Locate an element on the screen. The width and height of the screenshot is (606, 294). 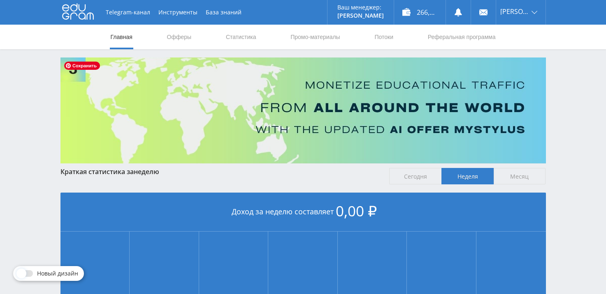
a: Реферальная программа is located at coordinates (461, 37).